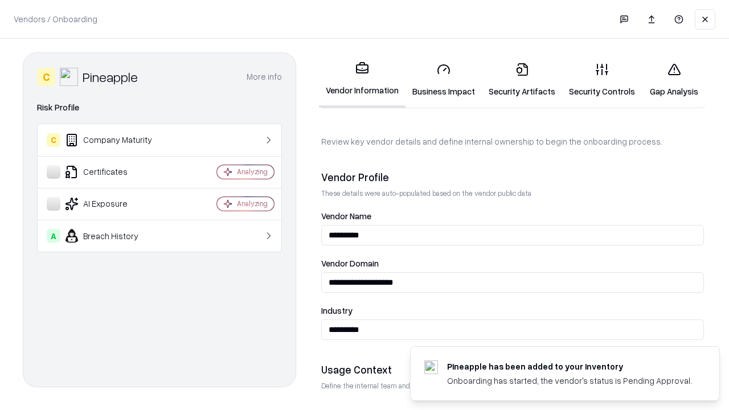 The width and height of the screenshot is (729, 410). Describe the element at coordinates (431, 367) in the screenshot. I see `img: pineappleenergy.com` at that location.